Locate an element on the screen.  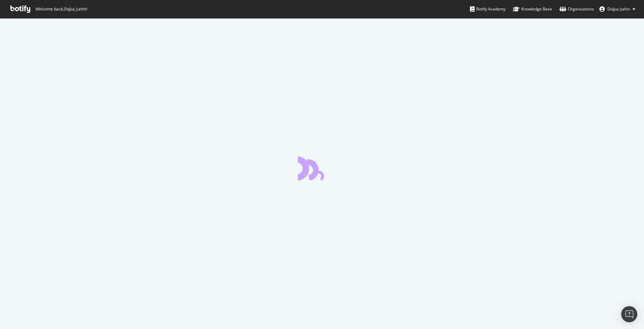
button: Doğuş Şahin is located at coordinates (617, 9).